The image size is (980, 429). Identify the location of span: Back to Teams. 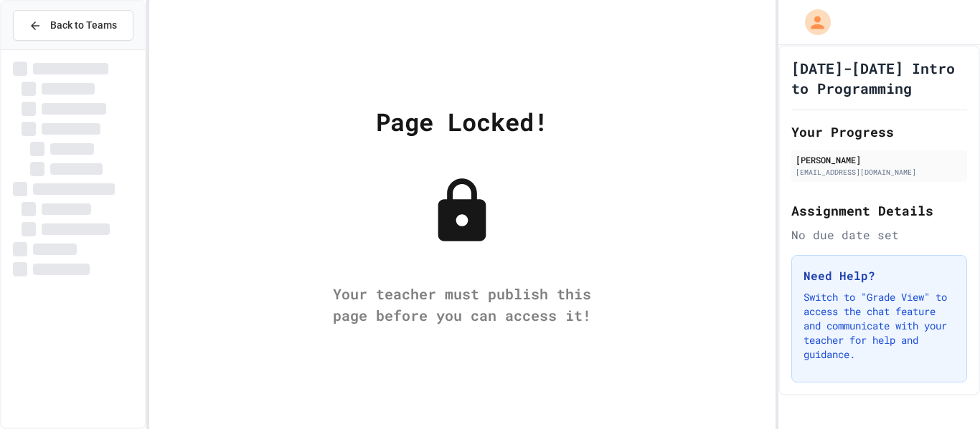
(83, 25).